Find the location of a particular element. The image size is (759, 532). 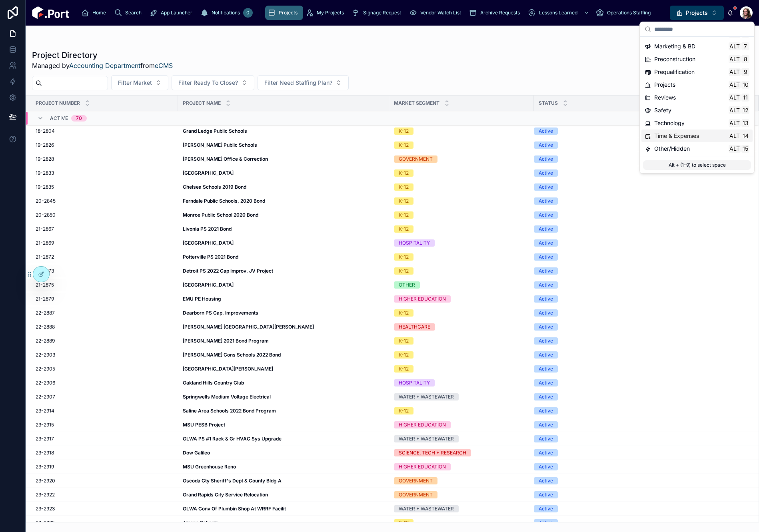

strong: Oakland Hills Country Club is located at coordinates (213, 382).